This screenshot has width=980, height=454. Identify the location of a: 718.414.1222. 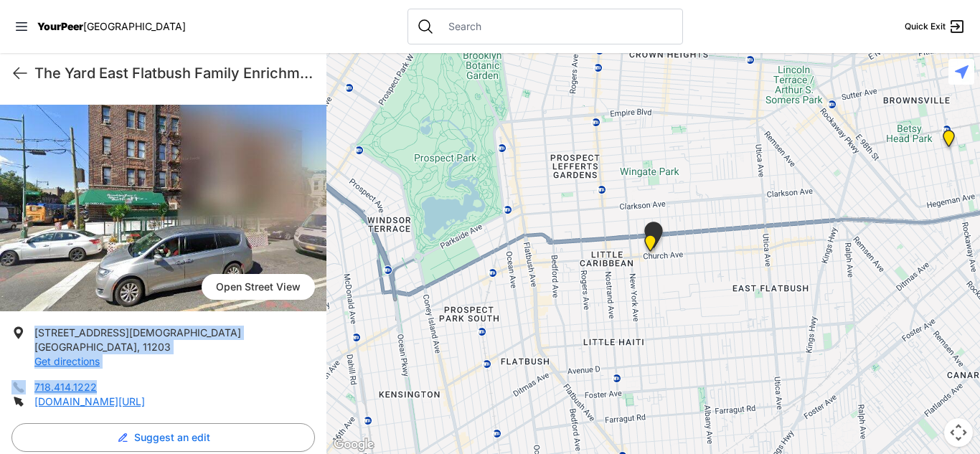
(65, 386).